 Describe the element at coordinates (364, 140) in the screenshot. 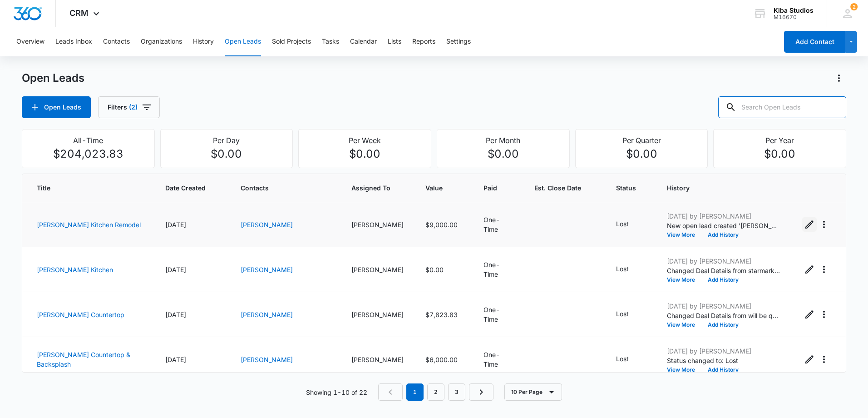

I see `p: Per Week` at that location.